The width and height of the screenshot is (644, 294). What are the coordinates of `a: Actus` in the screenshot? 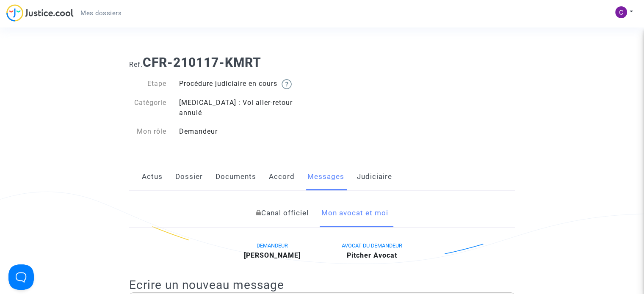 It's located at (152, 177).